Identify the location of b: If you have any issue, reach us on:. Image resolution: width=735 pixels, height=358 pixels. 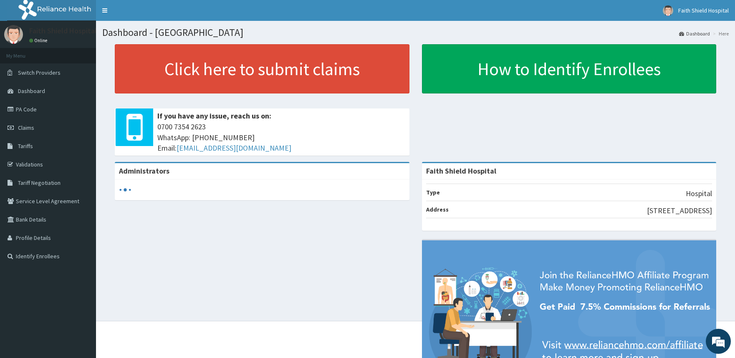
(214, 116).